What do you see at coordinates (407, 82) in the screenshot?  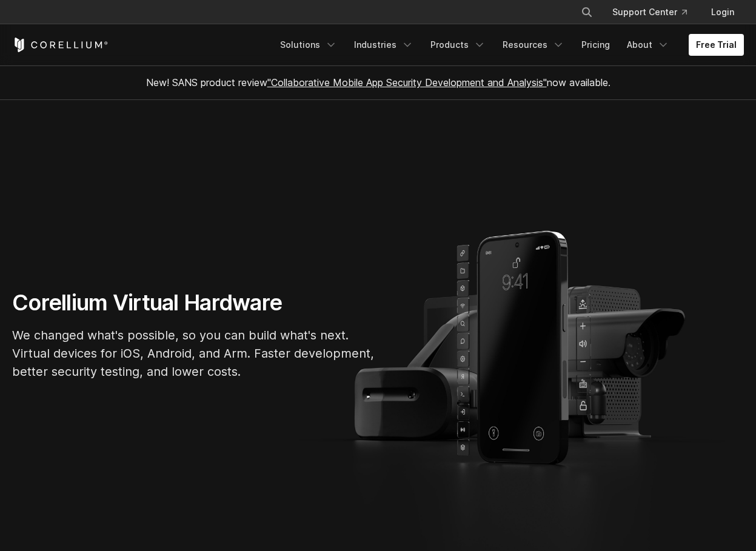 I see `a: "Collaborative Mobile App Security Development and Analysis"` at bounding box center [407, 82].